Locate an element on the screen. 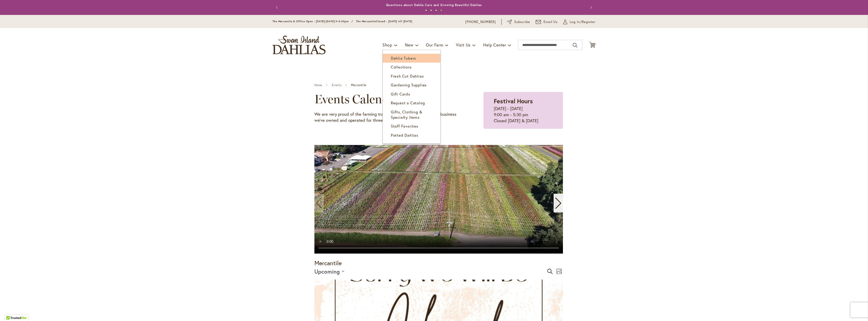 The image size is (868, 321). a: Gift Cards is located at coordinates (411, 94).